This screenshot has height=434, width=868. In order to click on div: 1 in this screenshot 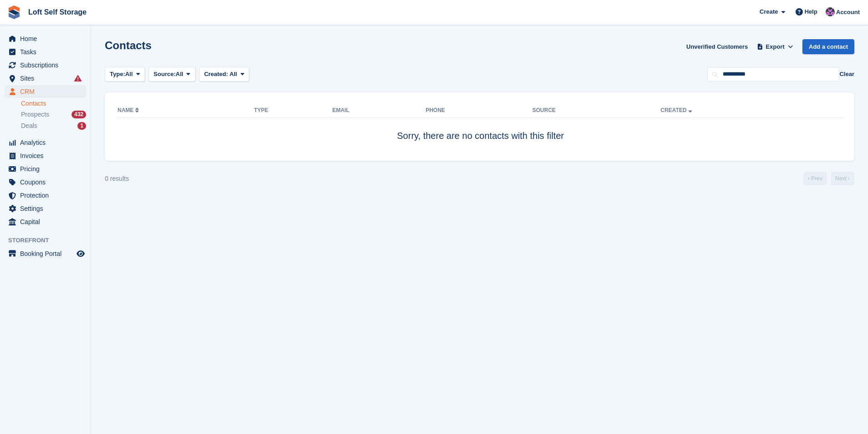, I will do `click(82, 126)`.